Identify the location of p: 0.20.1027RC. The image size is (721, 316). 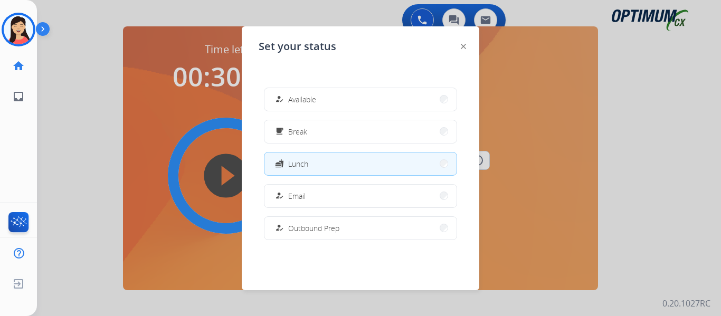
(687, 304).